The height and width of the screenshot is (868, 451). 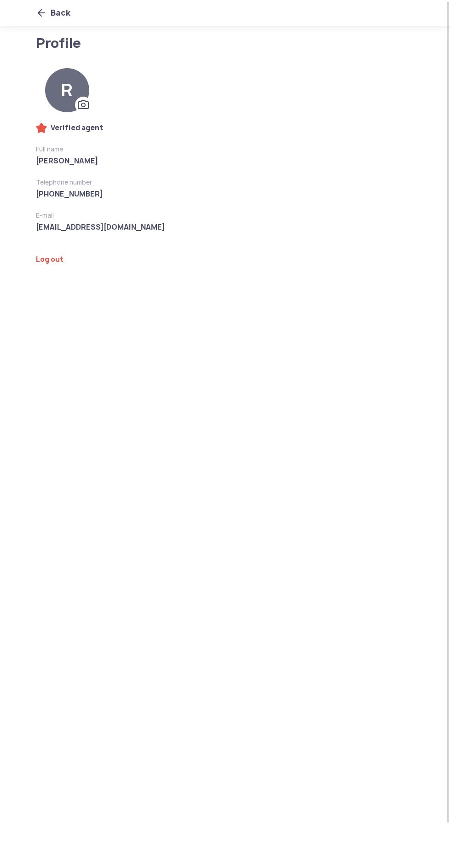 What do you see at coordinates (160, 259) in the screenshot?
I see `a: Log out` at bounding box center [160, 259].